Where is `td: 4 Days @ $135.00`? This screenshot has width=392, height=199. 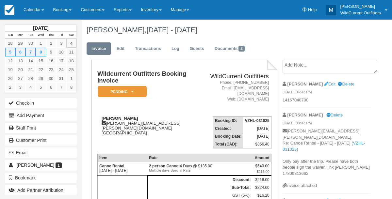
td: 4 Days @ $135.00 is located at coordinates (200, 169).